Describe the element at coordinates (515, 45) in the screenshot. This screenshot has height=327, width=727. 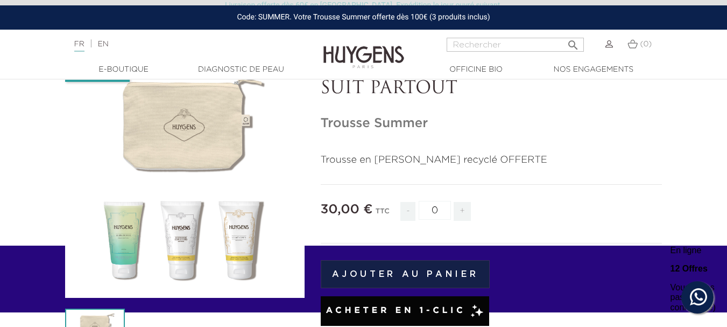
I see `input: Rechercher` at that location.